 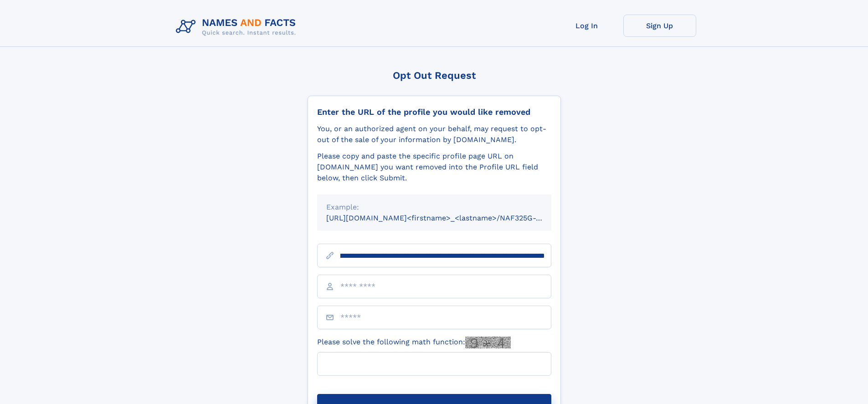 I want to click on a: Log In, so click(x=586, y=26).